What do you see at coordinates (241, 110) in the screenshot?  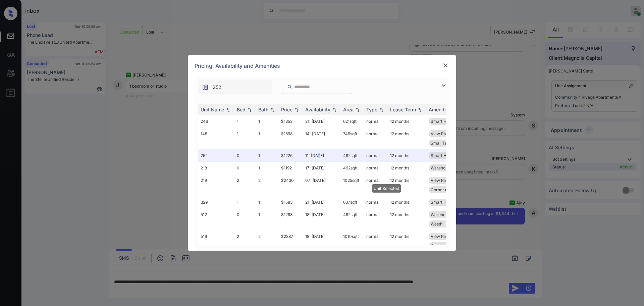 I see `div: Bed` at bounding box center [241, 110].